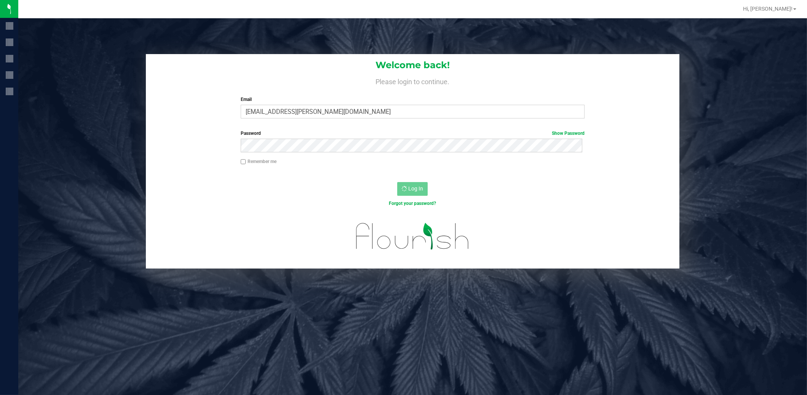 This screenshot has width=807, height=395. Describe the element at coordinates (416, 189) in the screenshot. I see `span: Log In` at that location.